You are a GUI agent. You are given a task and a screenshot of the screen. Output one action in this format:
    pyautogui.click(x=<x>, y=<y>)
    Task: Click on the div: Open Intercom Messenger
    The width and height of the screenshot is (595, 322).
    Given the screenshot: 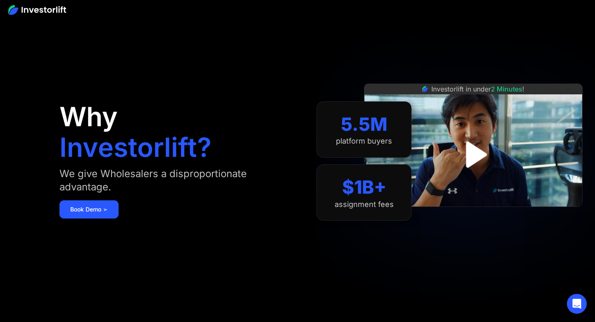 What is the action you would take?
    pyautogui.click(x=577, y=303)
    